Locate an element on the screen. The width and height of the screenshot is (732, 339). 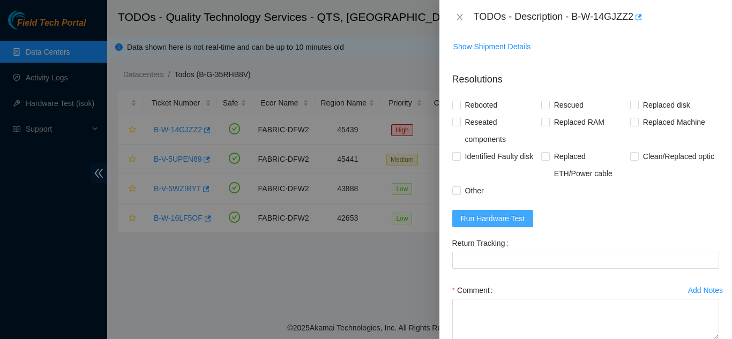
span: Run Hardware Test is located at coordinates (493, 219).